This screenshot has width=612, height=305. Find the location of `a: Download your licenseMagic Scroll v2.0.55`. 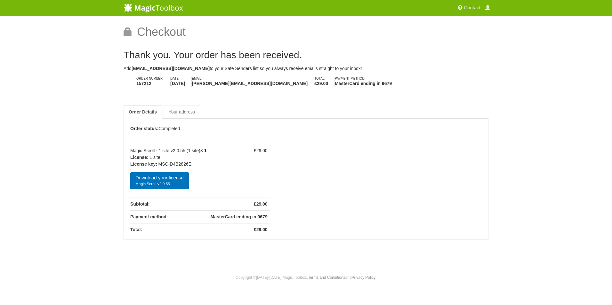

a: Download your licenseMagic Scroll v2.0.55 is located at coordinates (159, 181).